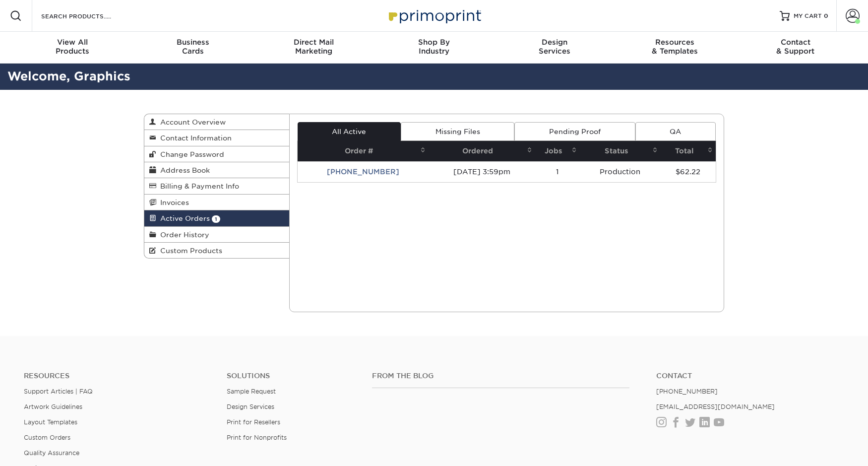 The width and height of the screenshot is (868, 466). I want to click on a: Print for Nonprofits, so click(257, 437).